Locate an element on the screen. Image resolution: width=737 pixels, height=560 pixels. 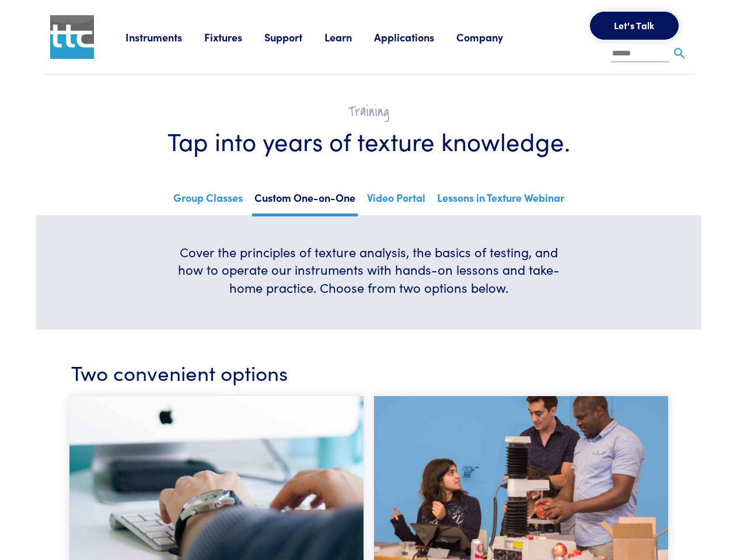
a: Lessons in Texture Webinar is located at coordinates (501, 201).